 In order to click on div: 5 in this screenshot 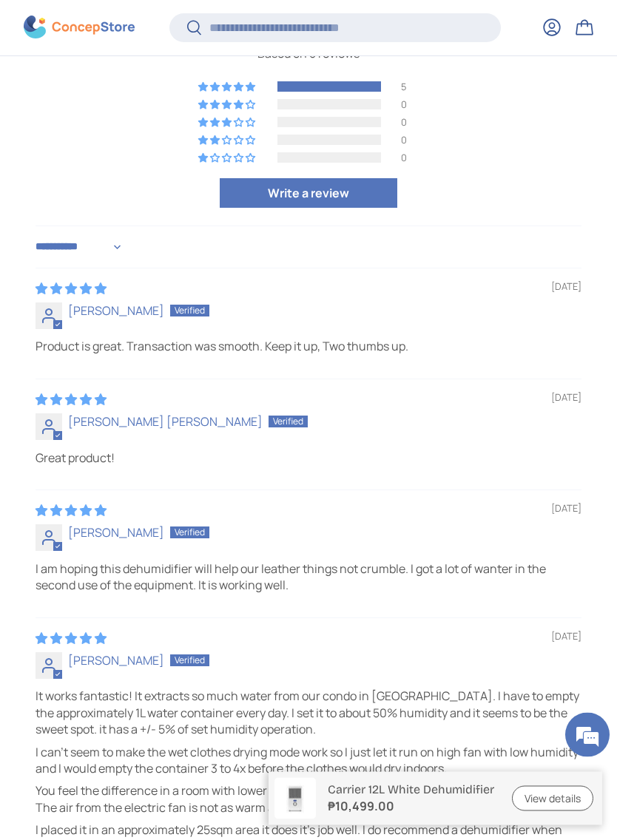, I will do `click(410, 87)`.